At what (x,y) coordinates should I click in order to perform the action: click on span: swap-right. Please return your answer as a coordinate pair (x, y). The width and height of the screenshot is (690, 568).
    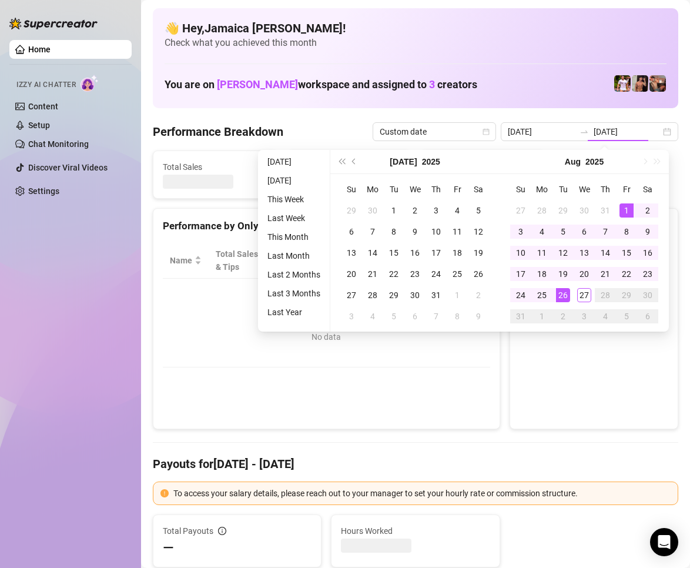
    Looking at the image, I should click on (585, 132).